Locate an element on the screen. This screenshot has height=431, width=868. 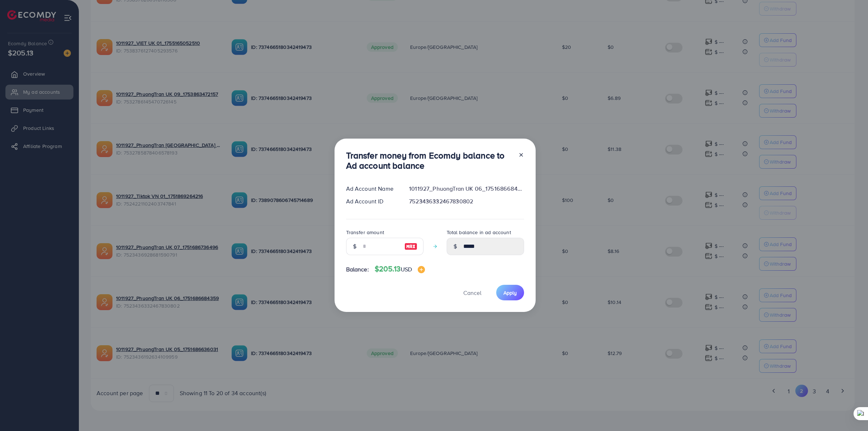
span: Apply is located at coordinates (510, 293).